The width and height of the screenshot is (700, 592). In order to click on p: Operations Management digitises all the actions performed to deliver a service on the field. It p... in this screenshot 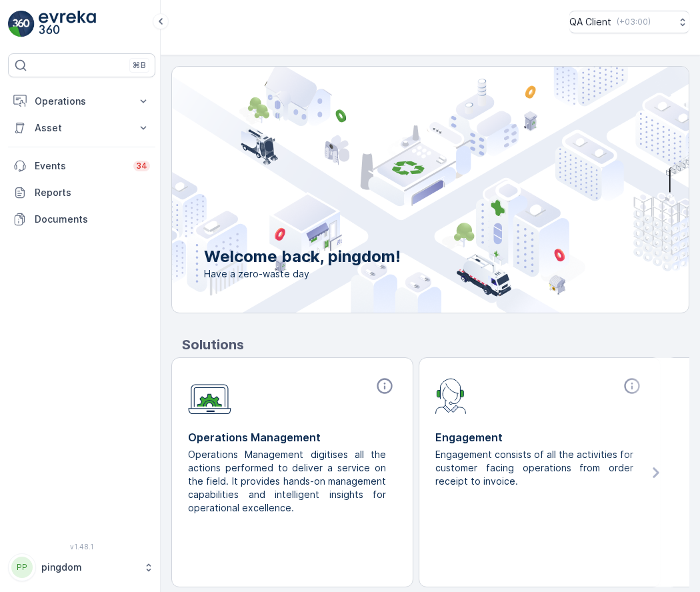, I will do `click(286, 481)`.